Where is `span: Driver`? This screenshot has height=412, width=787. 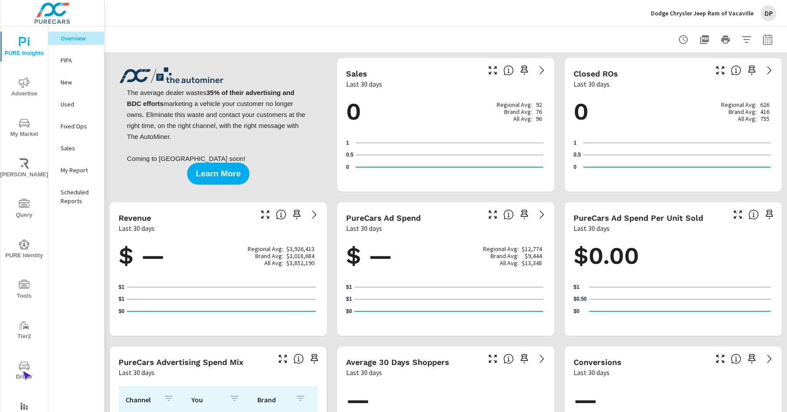 span: Driver is located at coordinates (24, 371).